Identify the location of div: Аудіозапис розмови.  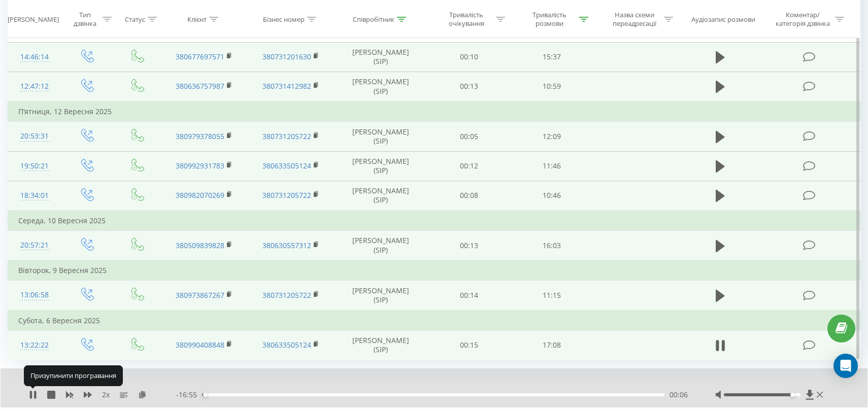
(724, 19).